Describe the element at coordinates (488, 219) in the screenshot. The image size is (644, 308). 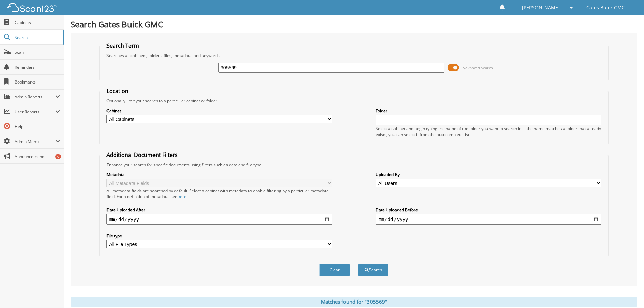
I see `input: end` at that location.